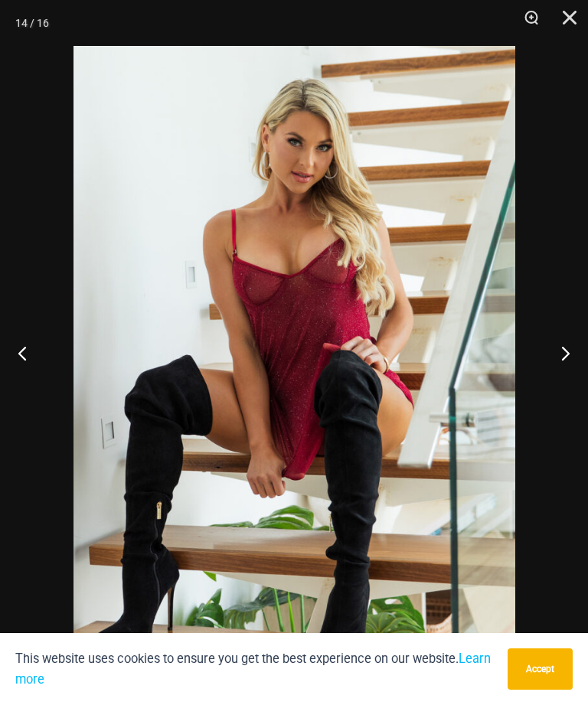 The image size is (588, 705). Describe the element at coordinates (540, 669) in the screenshot. I see `button: Accept` at that location.